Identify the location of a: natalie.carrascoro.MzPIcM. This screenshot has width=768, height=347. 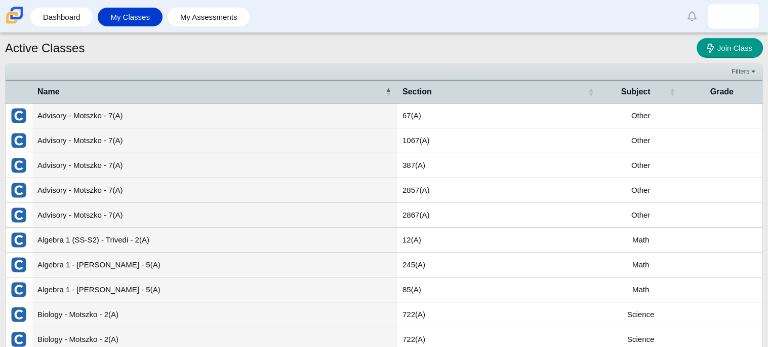
(734, 16).